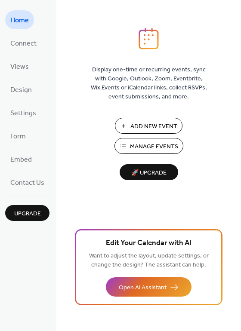 Image resolution: width=241 pixels, height=331 pixels. Describe the element at coordinates (27, 183) in the screenshot. I see `span: Contact Us` at that location.